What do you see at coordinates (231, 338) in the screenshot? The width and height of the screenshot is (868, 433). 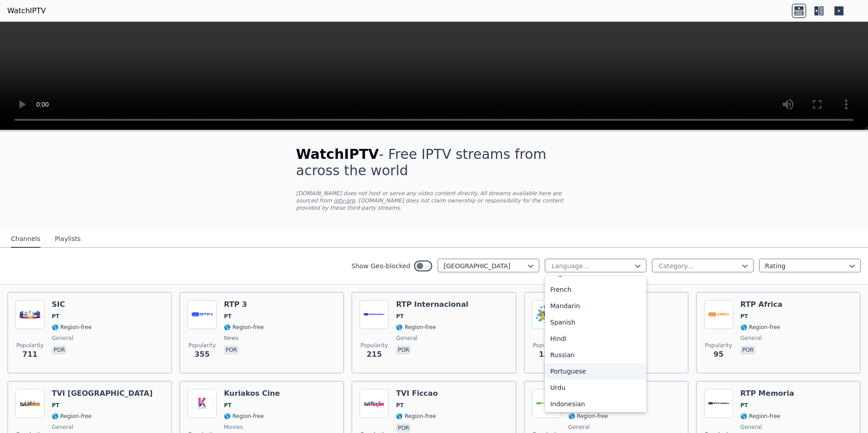 I see `span: news` at bounding box center [231, 338].